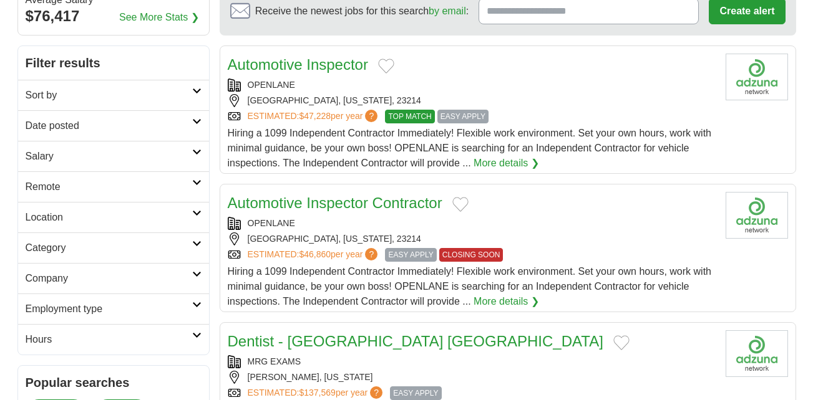  What do you see at coordinates (471, 255) in the screenshot?
I see `span: CLOSING SOON` at bounding box center [471, 255].